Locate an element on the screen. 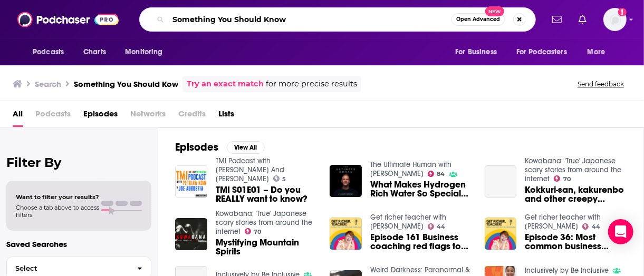  span: More is located at coordinates (596, 52).